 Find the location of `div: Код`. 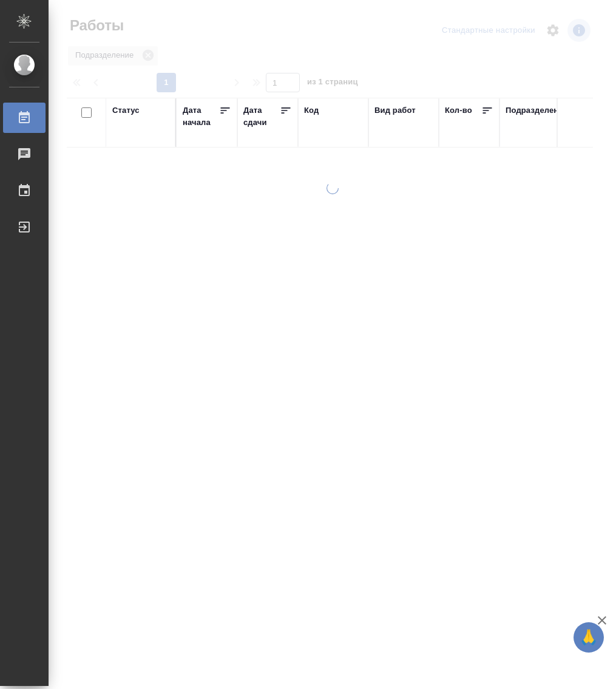

div: Код is located at coordinates (312, 111).